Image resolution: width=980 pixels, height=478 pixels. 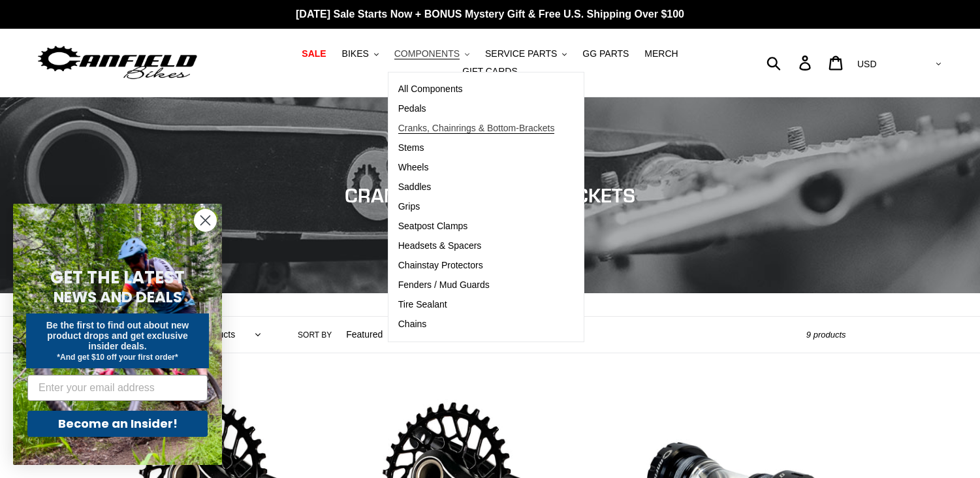 What do you see at coordinates (476, 324) in the screenshot?
I see `a: Chains` at bounding box center [476, 324].